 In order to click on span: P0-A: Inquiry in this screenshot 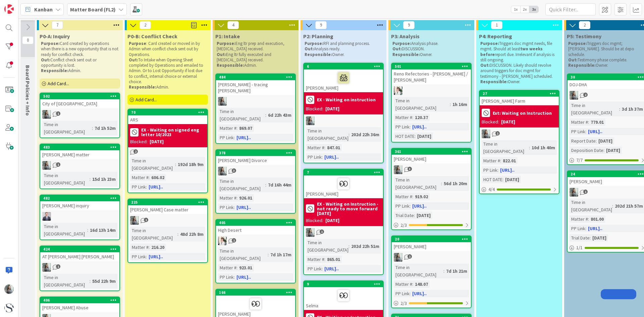, I will do `click(55, 36)`.